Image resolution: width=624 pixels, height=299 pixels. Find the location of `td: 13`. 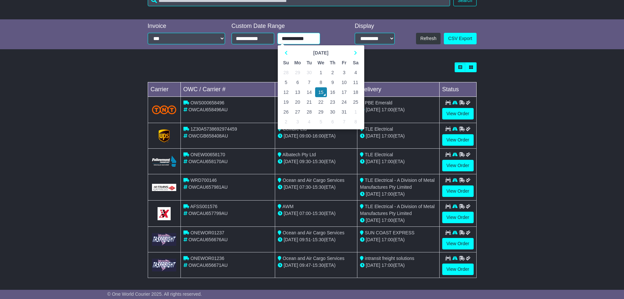

td: 13 is located at coordinates (298, 92).